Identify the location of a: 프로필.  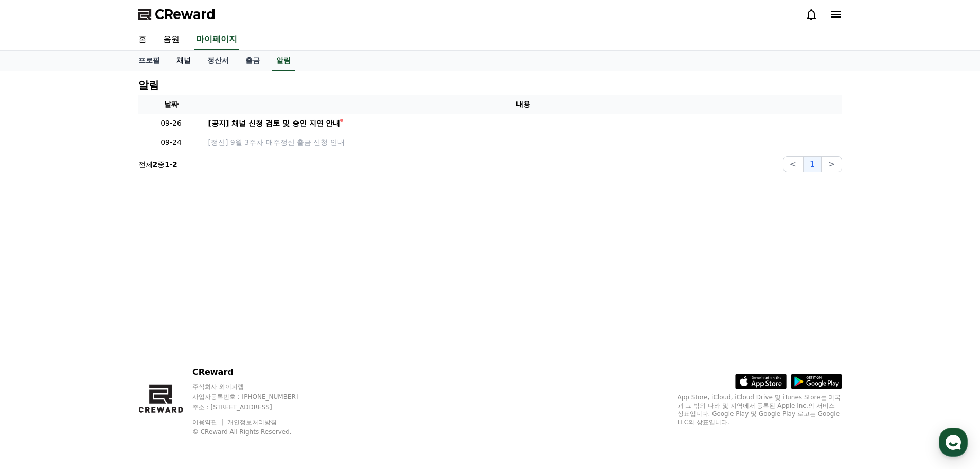
(149, 61).